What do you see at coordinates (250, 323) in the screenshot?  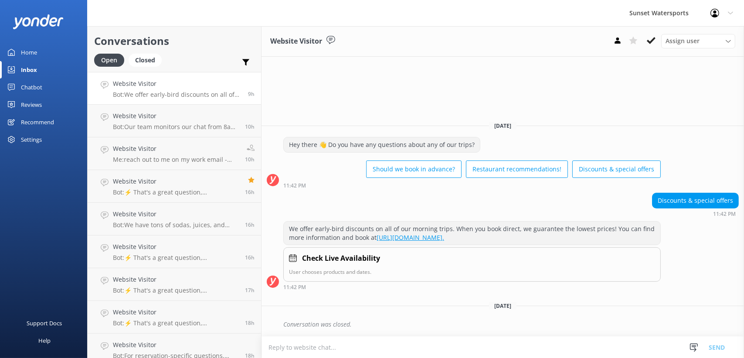 I see `span: 01:49pm 18-Aug-2025 (UTC -05:00) America/Cancun` at bounding box center [250, 323].